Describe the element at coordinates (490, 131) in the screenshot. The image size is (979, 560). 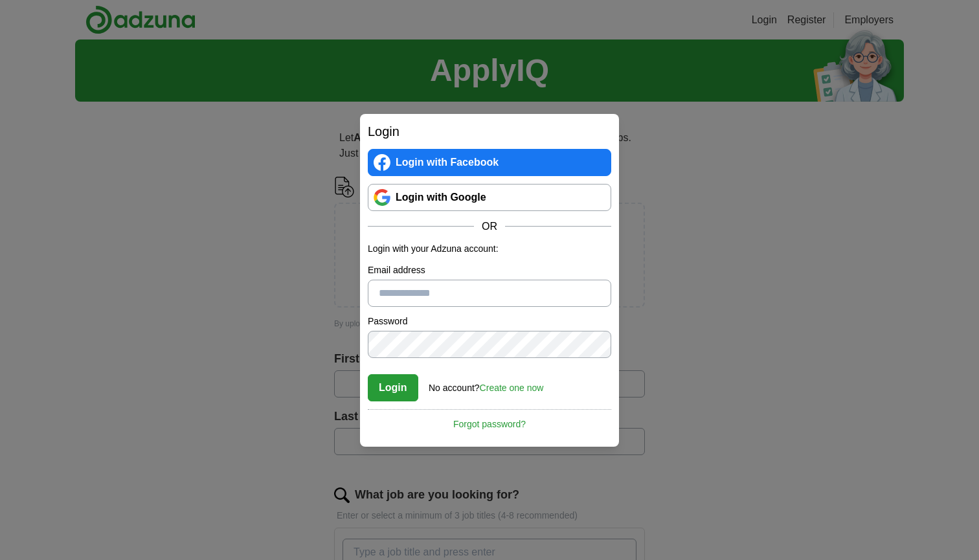
I see `h2: Login` at that location.